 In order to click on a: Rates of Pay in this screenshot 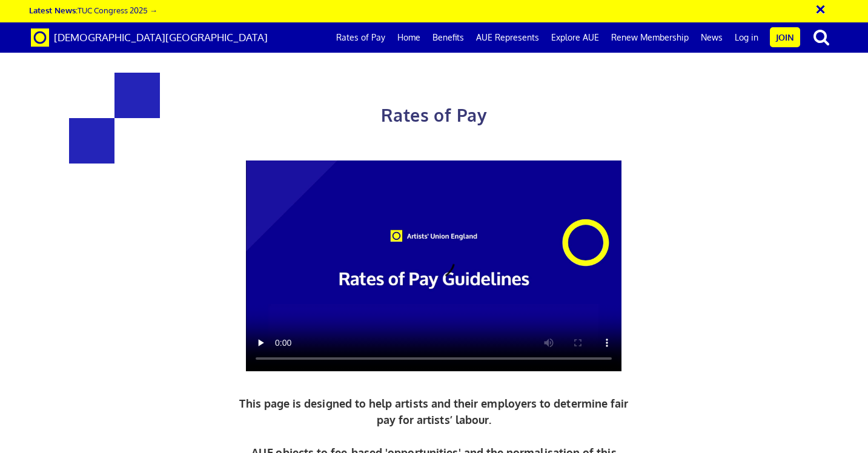, I will do `click(360, 38)`.